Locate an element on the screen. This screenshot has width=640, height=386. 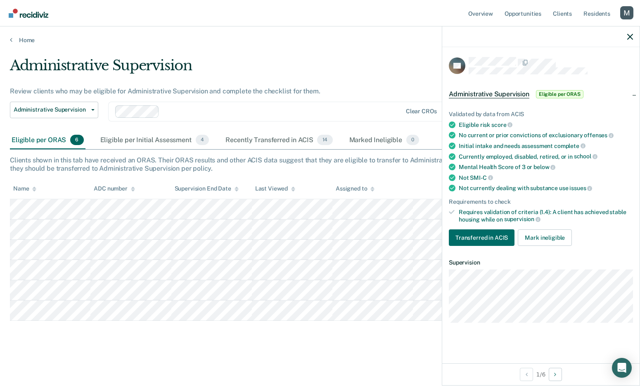
div: Not currently dealing with substance use is located at coordinates (546, 188).